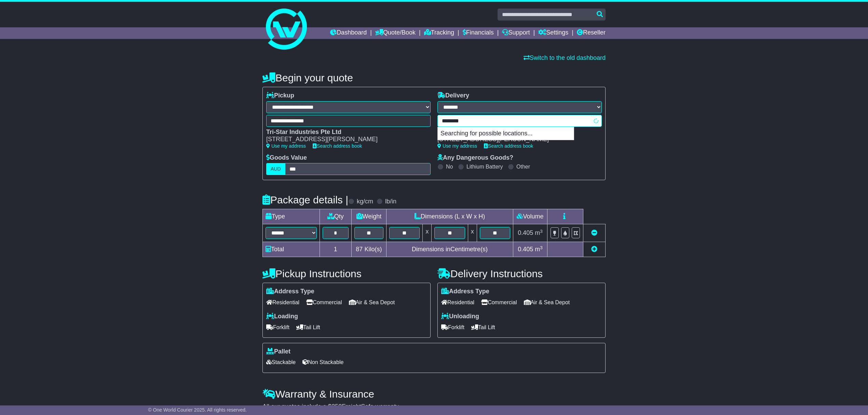  I want to click on span: 87, so click(359, 249).